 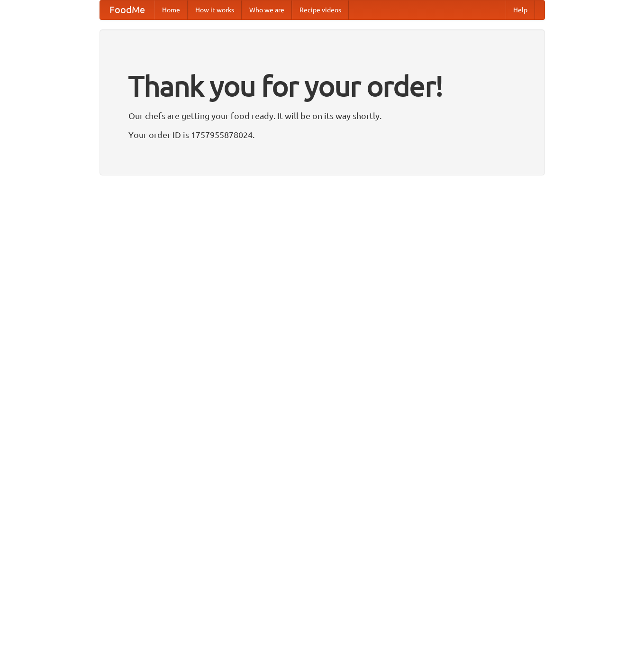 What do you see at coordinates (214, 10) in the screenshot?
I see `a: How it works` at bounding box center [214, 10].